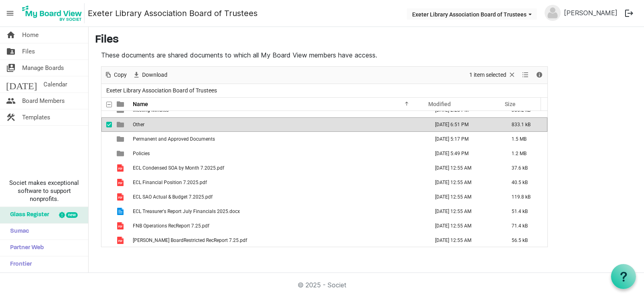 This screenshot has width=644, height=297. What do you see at coordinates (525, 154) in the screenshot?
I see `td: 1.2 MB is template cell column header Size` at bounding box center [525, 154].